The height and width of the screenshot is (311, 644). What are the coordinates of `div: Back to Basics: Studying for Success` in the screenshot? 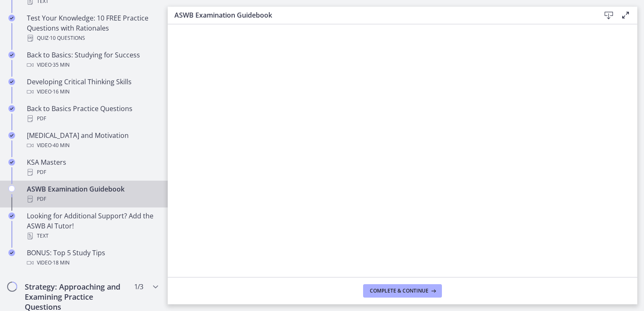 It's located at (92, 60).